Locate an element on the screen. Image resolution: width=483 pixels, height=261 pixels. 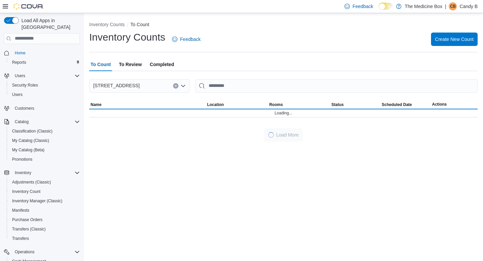
a: Adjustments (Classic) is located at coordinates (32, 182).